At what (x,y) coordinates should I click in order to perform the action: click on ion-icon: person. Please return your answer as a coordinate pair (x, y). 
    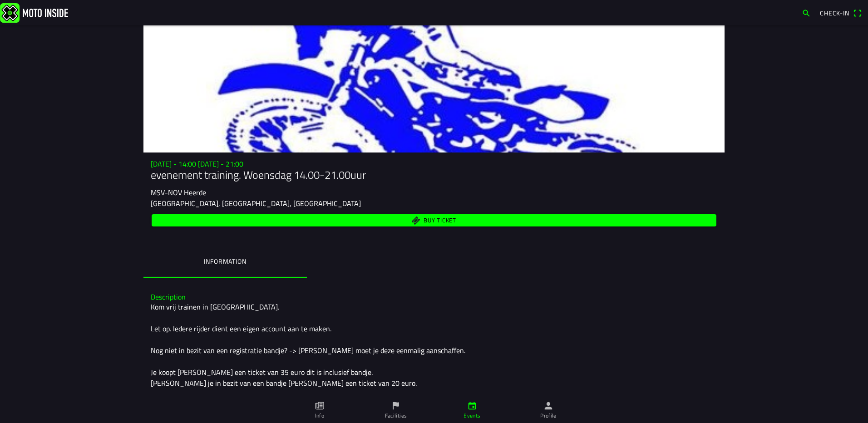
    Looking at the image, I should click on (548, 406).